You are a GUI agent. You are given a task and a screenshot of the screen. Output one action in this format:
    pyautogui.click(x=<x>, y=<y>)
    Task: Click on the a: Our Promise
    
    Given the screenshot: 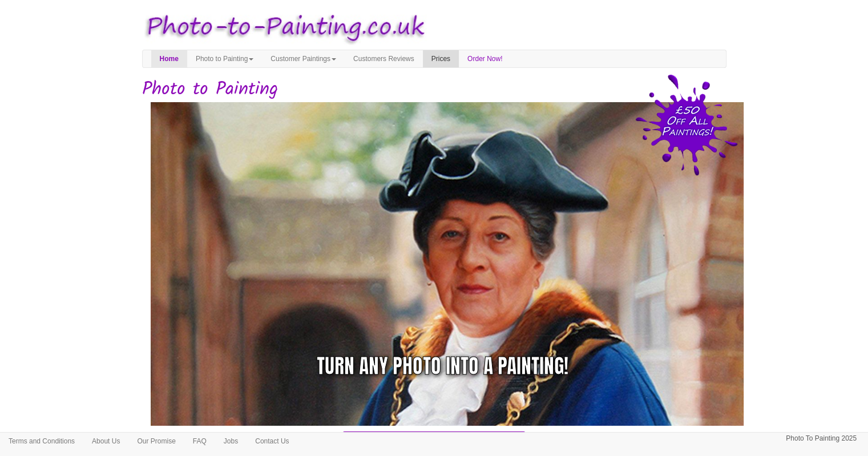 What is the action you would take?
    pyautogui.click(x=156, y=441)
    